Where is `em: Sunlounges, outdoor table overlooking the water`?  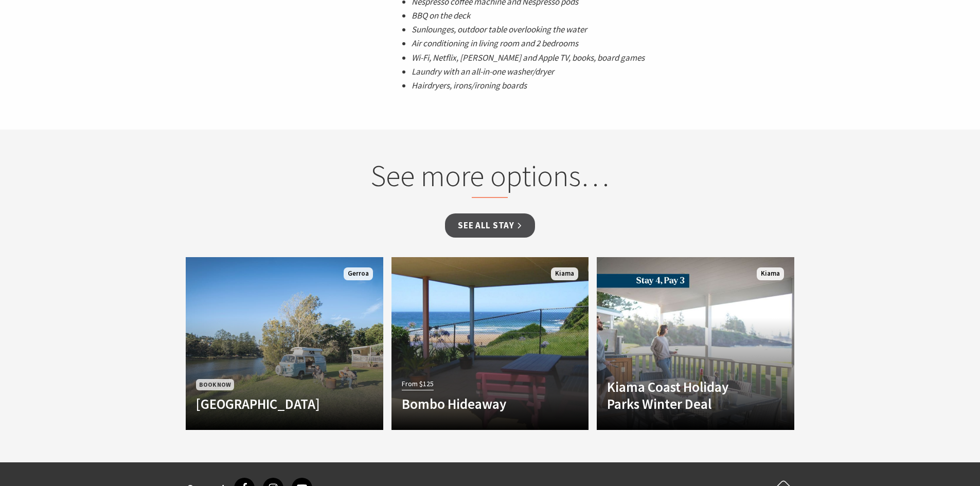 em: Sunlounges, outdoor table overlooking the water is located at coordinates (499, 29).